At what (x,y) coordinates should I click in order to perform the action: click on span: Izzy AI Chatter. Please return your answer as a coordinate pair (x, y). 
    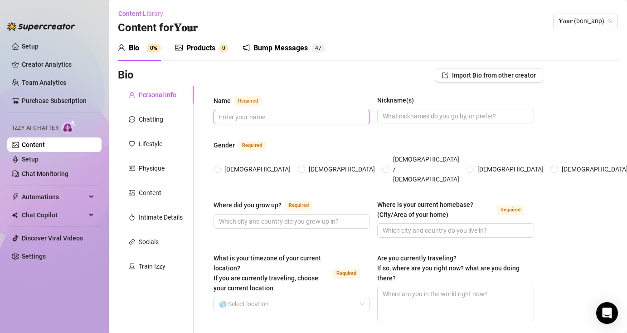
    Looking at the image, I should click on (35, 128).